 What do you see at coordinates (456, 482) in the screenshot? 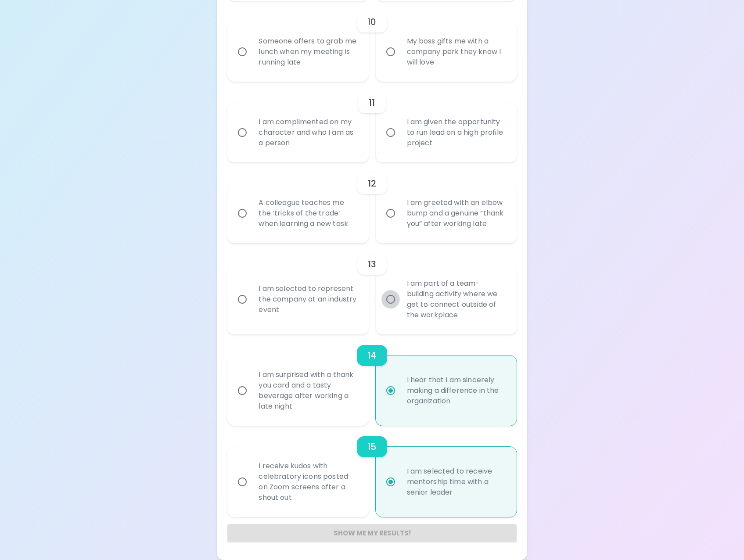
I see `div: I am selected to receive mentorship time with a senior leader` at bounding box center [456, 482].